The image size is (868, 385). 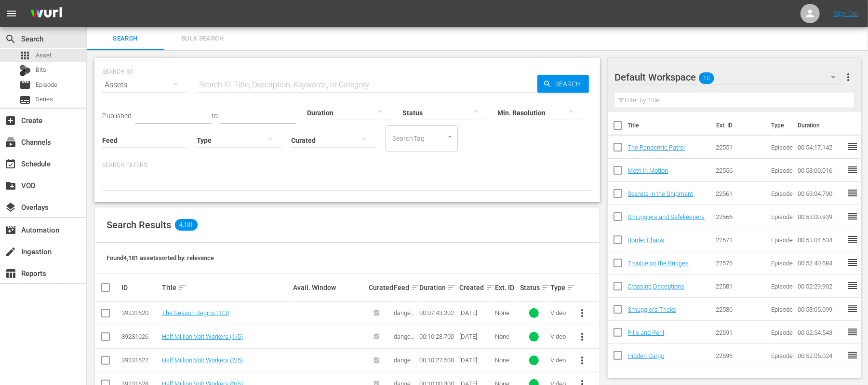 What do you see at coordinates (738, 126) in the screenshot?
I see `th: Ext. ID` at bounding box center [738, 126].